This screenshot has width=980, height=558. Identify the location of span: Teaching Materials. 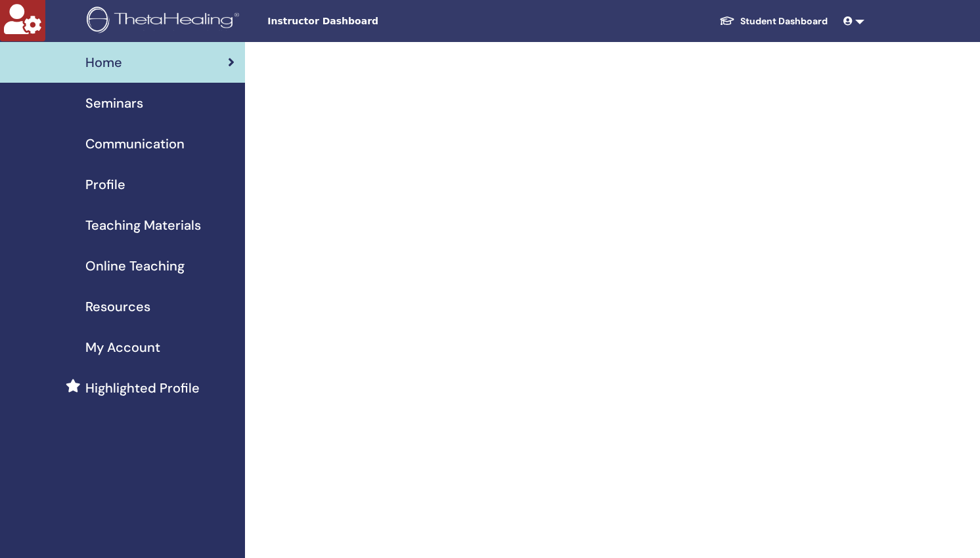
(143, 225).